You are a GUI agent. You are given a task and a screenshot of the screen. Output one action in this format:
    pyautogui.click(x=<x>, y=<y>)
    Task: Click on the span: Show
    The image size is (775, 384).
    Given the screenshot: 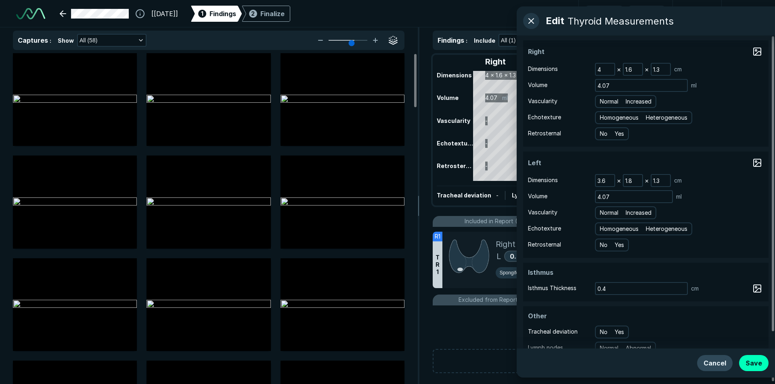 What is the action you would take?
    pyautogui.click(x=66, y=40)
    